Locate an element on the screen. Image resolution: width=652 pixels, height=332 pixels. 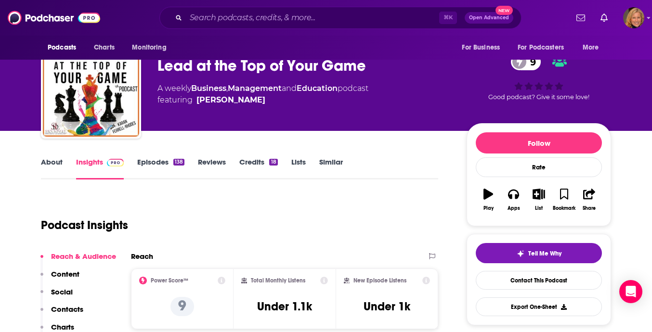
h2: New Episode Listens is located at coordinates (380, 281).